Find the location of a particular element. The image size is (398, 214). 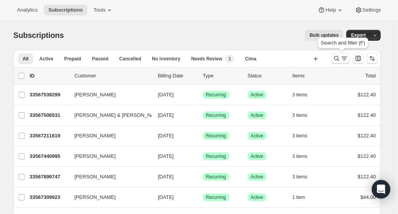

span: 1 is located at coordinates (230, 59).